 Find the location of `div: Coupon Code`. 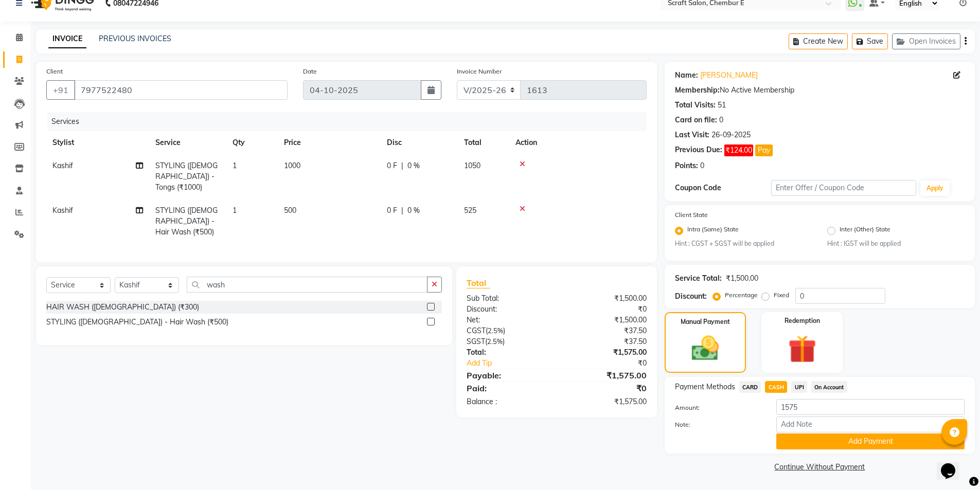

div: Coupon Code is located at coordinates (723, 188).